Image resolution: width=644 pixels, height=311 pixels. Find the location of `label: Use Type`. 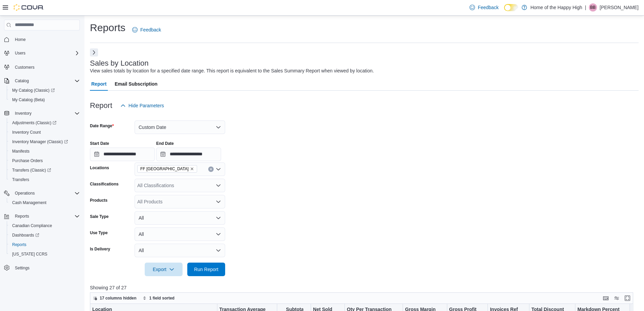

label: Use Type is located at coordinates (99, 233).